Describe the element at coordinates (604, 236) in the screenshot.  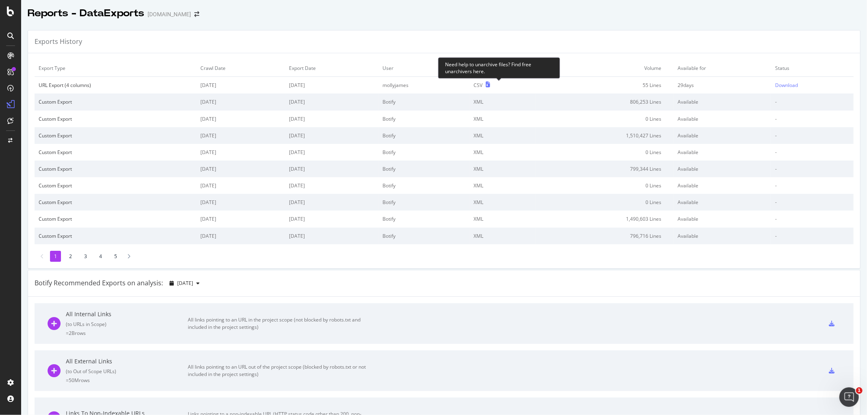
I see `td: 796,716 Lines` at that location.